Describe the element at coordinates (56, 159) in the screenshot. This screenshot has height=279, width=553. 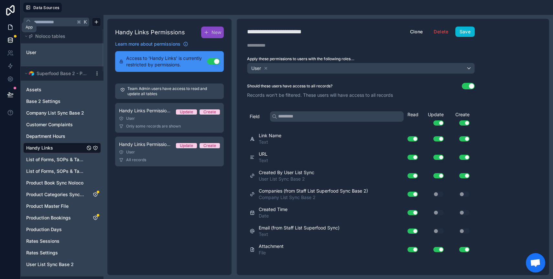
I see `a: List of Forms, SOPs & Tasks [Master]` at that location.